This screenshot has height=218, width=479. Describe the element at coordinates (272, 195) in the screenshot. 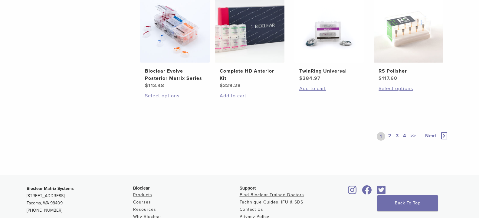

I see `a: Find Bioclear Trained Doctors` at that location.